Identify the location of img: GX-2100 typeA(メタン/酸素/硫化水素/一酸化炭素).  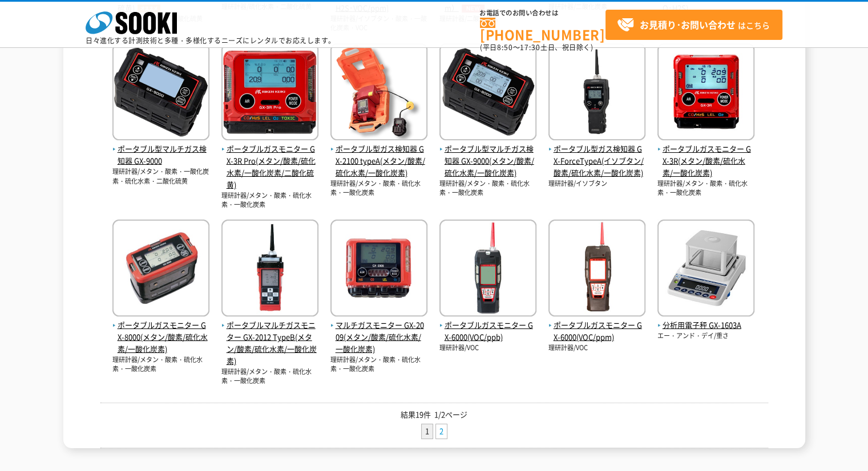
(379, 93).